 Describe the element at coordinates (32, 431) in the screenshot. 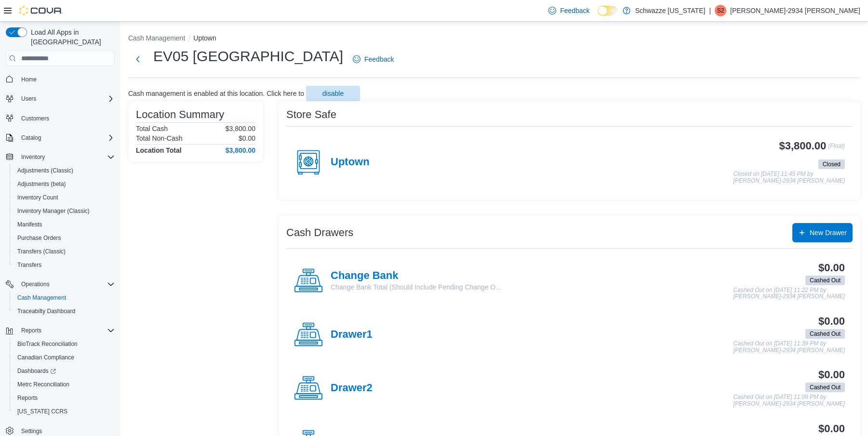

I see `span: Settings` at that location.